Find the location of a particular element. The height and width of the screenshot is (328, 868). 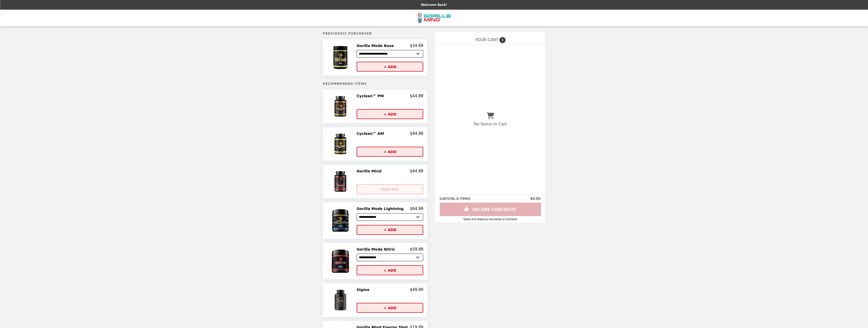

span: $0.00 is located at coordinates (536, 199).